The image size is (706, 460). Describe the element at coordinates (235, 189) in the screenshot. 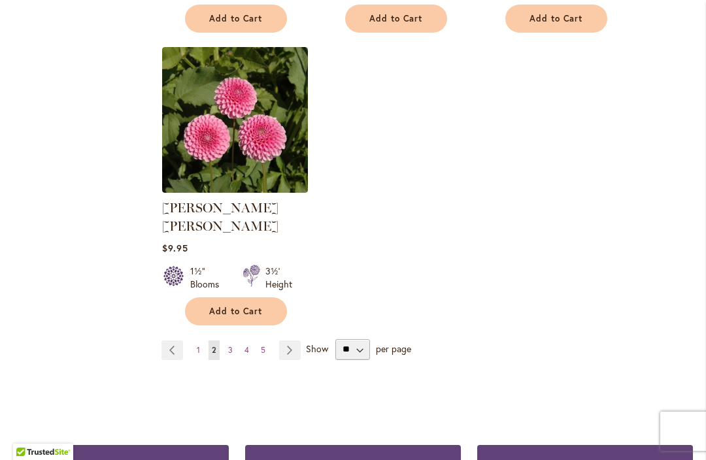

I see `a: BETTY ANNE` at that location.